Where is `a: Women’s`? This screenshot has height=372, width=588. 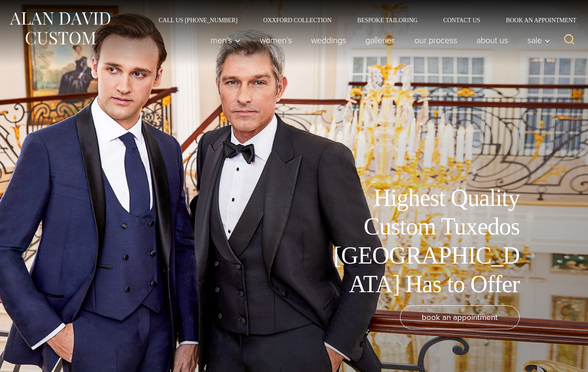
a: Women’s is located at coordinates (276, 40).